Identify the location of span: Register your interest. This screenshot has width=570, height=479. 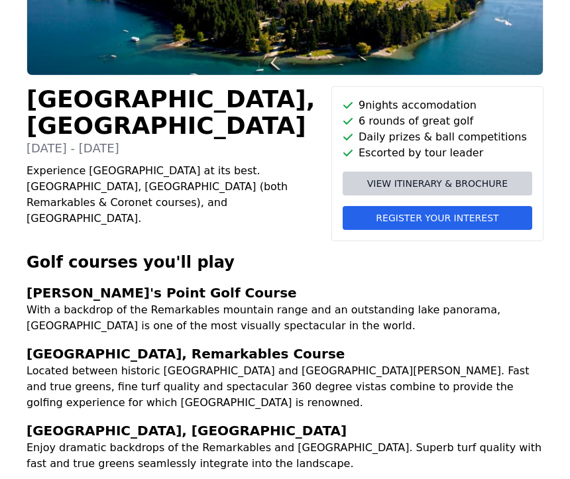
(437, 219).